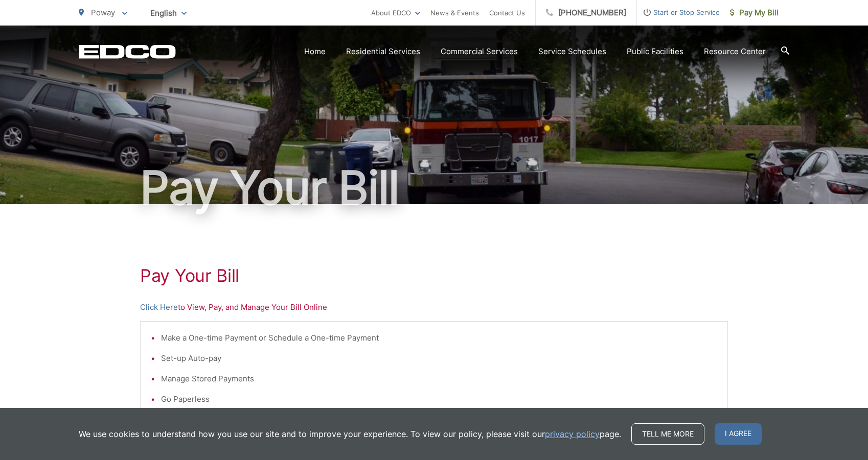 Image resolution: width=868 pixels, height=460 pixels. I want to click on a: EDCD logo. Return to the homepage., so click(127, 51).